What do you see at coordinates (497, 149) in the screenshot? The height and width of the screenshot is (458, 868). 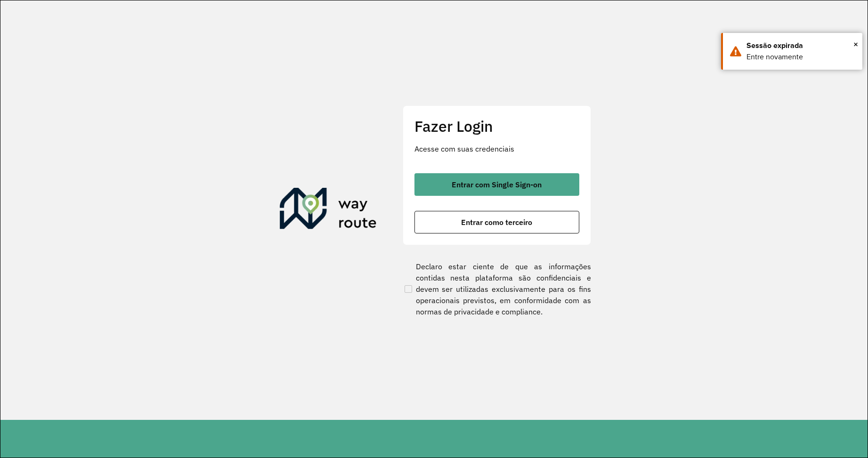 I see `p: Acesse com suas credenciais` at bounding box center [497, 149].